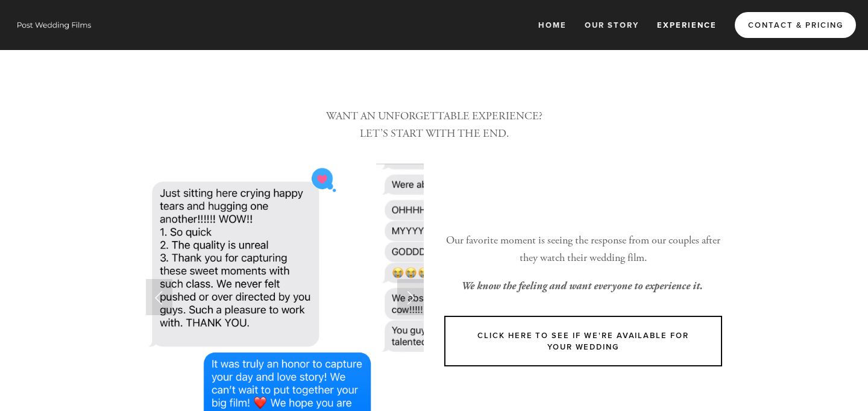 The width and height of the screenshot is (868, 411). Describe the element at coordinates (434, 125) in the screenshot. I see `p: WANT AN UNFORGETTABLE EXPERIENCE? LET’S START WITH THE END.` at that location.